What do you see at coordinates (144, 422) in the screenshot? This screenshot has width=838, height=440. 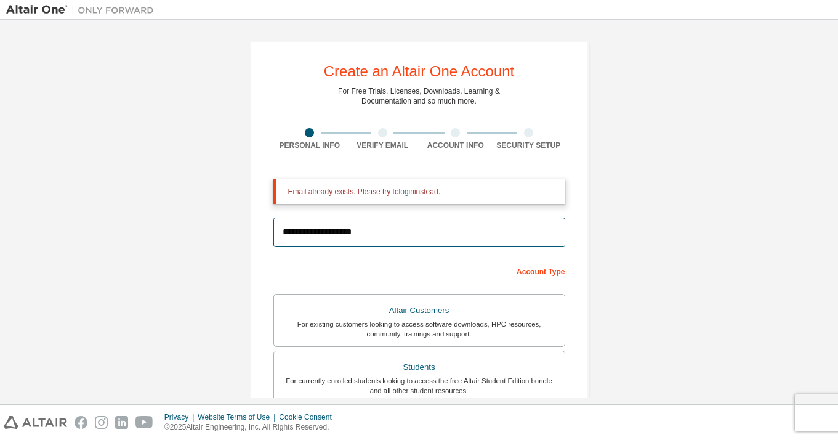 I see `img: youtube.svg` at bounding box center [144, 422].